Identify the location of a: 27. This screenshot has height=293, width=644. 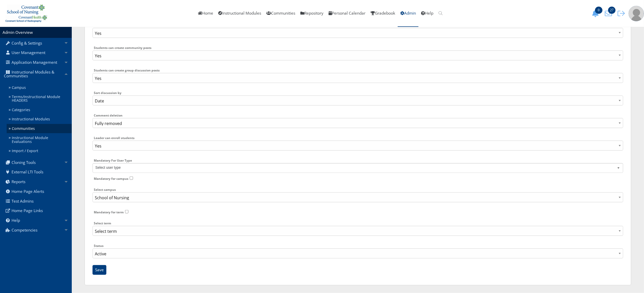
(610, 13).